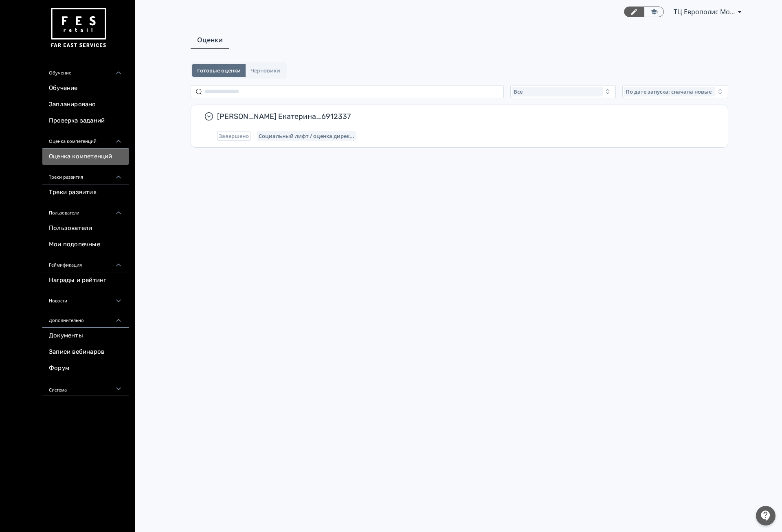 The image size is (782, 532). What do you see at coordinates (669, 91) in the screenshot?
I see `span: По дате запуска: сначала новые` at bounding box center [669, 91].